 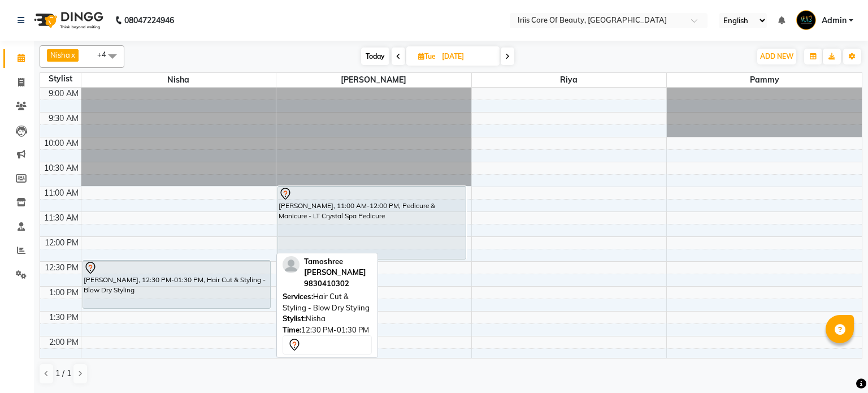 What do you see at coordinates (62, 242) in the screenshot?
I see `div: 12:00 PM` at bounding box center [62, 242].